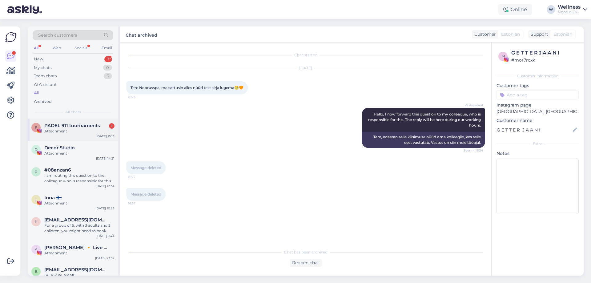 This screenshot has height=283, width=591. What do you see at coordinates (43, 102) in the screenshot?
I see `div: Archived` at bounding box center [43, 102].